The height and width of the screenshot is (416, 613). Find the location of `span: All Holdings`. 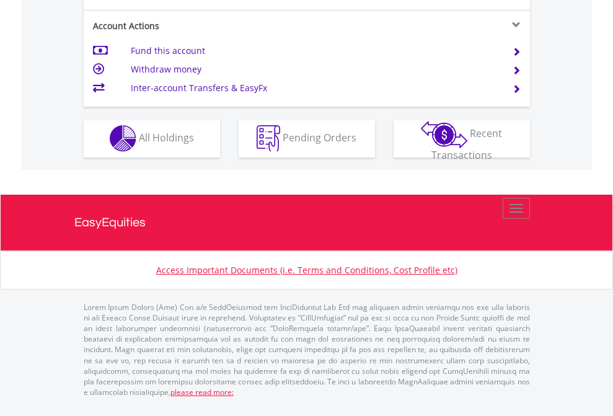

span: All Holdings is located at coordinates (166, 138).